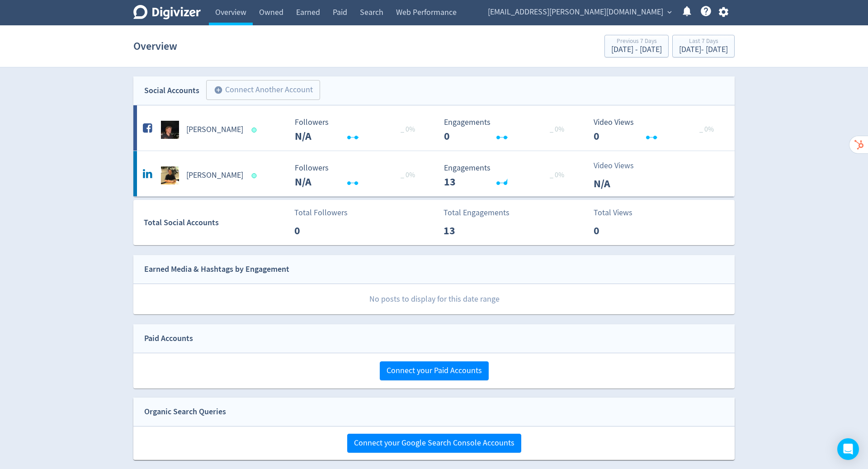 This screenshot has width=868, height=469. Describe the element at coordinates (172, 91) in the screenshot. I see `div: Social Accounts` at that location.